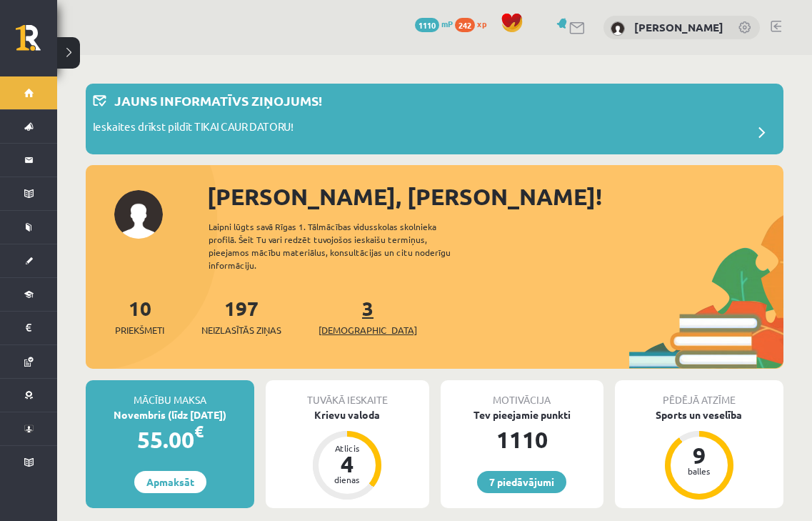  I want to click on div: Motivācija, so click(522, 394).